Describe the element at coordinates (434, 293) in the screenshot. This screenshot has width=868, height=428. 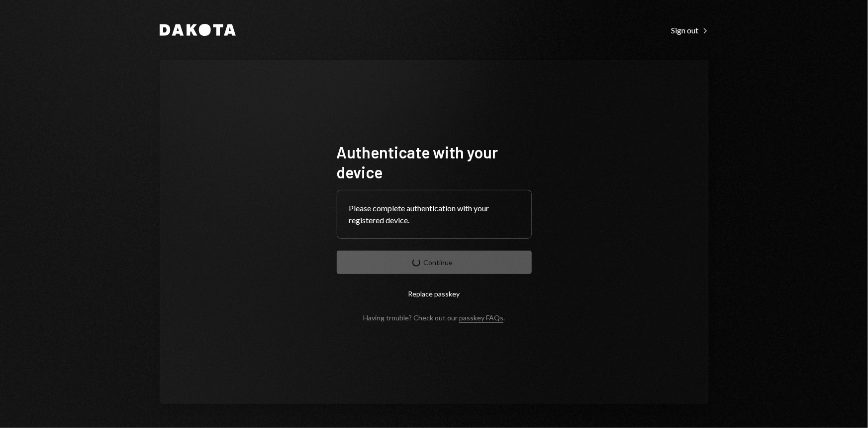
I see `button: Replace passkey` at that location.